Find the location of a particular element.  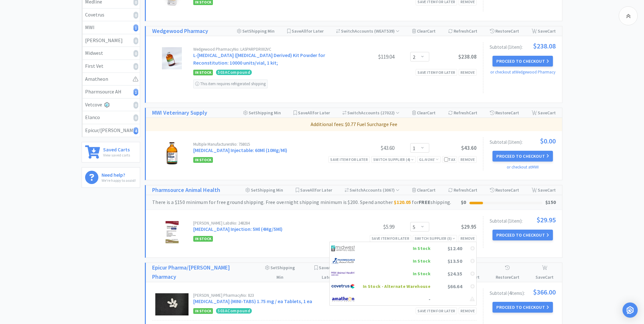

span: $0.00 is located at coordinates (548, 141).